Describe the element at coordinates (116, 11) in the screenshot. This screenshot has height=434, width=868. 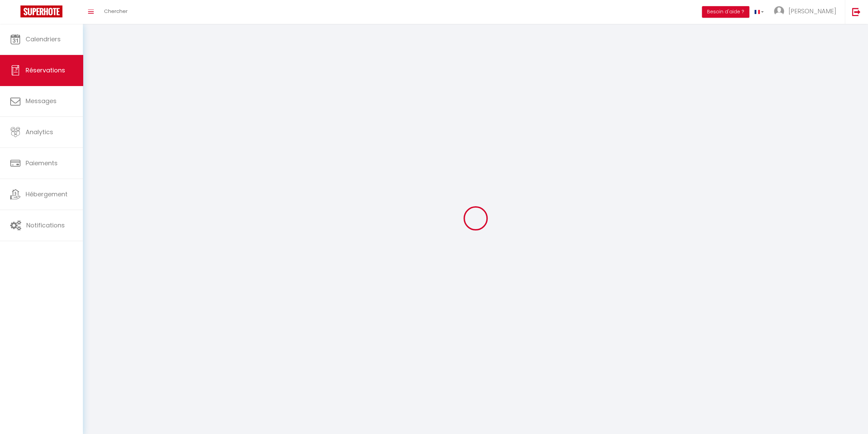
I see `span: Chercher` at that location.